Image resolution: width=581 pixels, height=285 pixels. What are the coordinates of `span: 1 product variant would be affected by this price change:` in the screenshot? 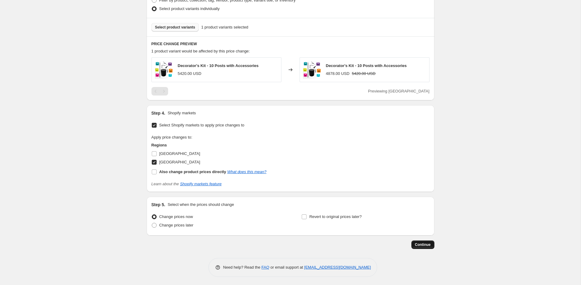 It's located at (201, 51).